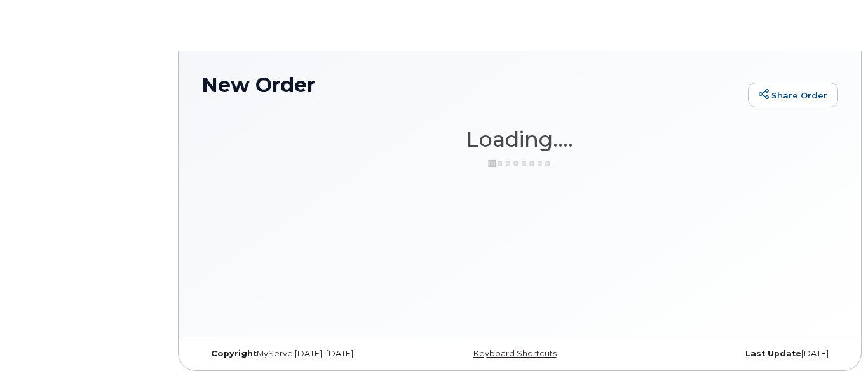 The width and height of the screenshot is (868, 371). I want to click on h1: New Order, so click(472, 85).